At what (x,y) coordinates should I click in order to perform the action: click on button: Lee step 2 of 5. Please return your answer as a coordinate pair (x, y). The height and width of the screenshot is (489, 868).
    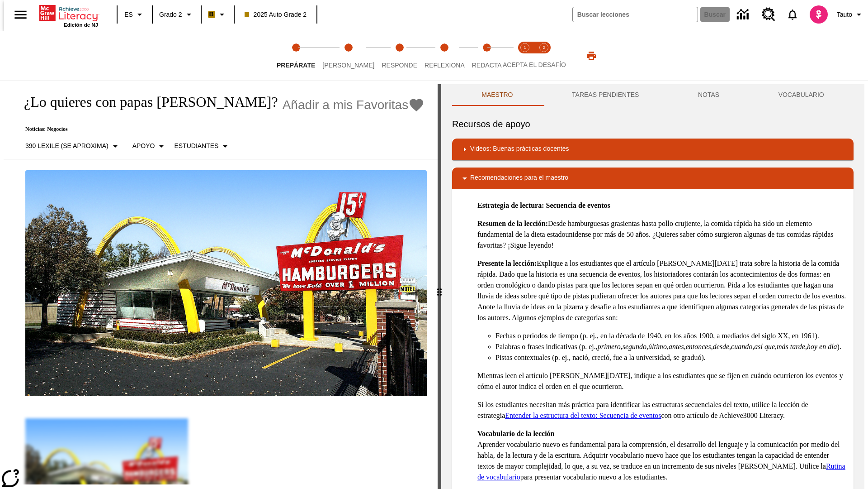
    Looking at the image, I should click on (348, 55).